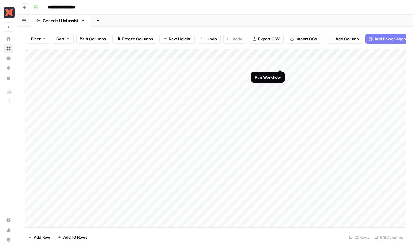 The height and width of the screenshot is (247, 413). I want to click on button: Filter, so click(39, 39).